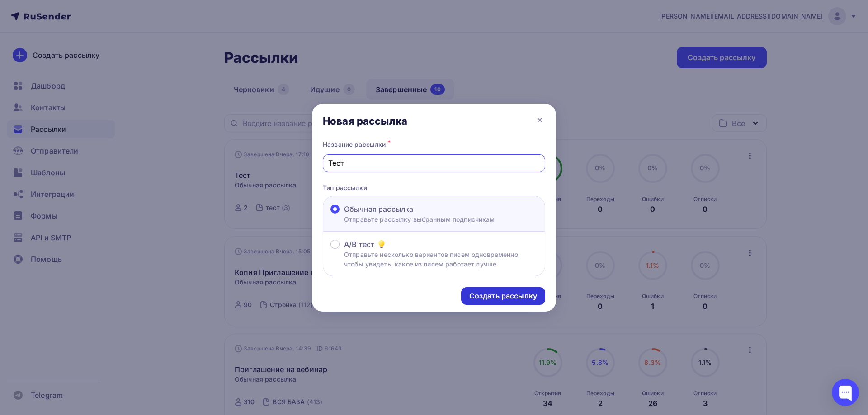  What do you see at coordinates (378, 209) in the screenshot?
I see `span: Обычная рассылка` at bounding box center [378, 209].